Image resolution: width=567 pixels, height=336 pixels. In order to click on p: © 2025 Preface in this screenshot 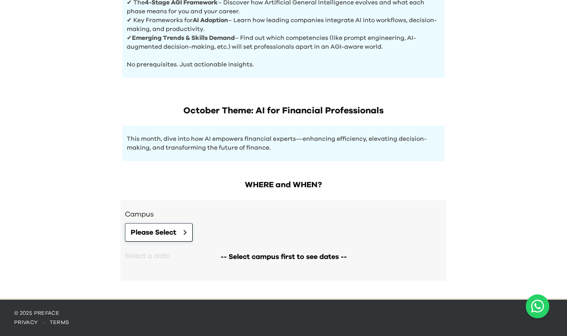, I will do `click(283, 313)`.